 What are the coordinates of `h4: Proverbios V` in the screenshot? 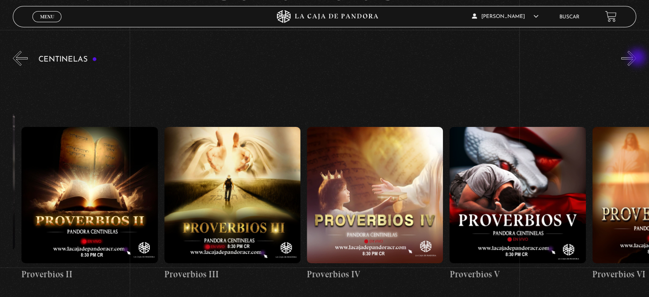 It's located at (517, 274).